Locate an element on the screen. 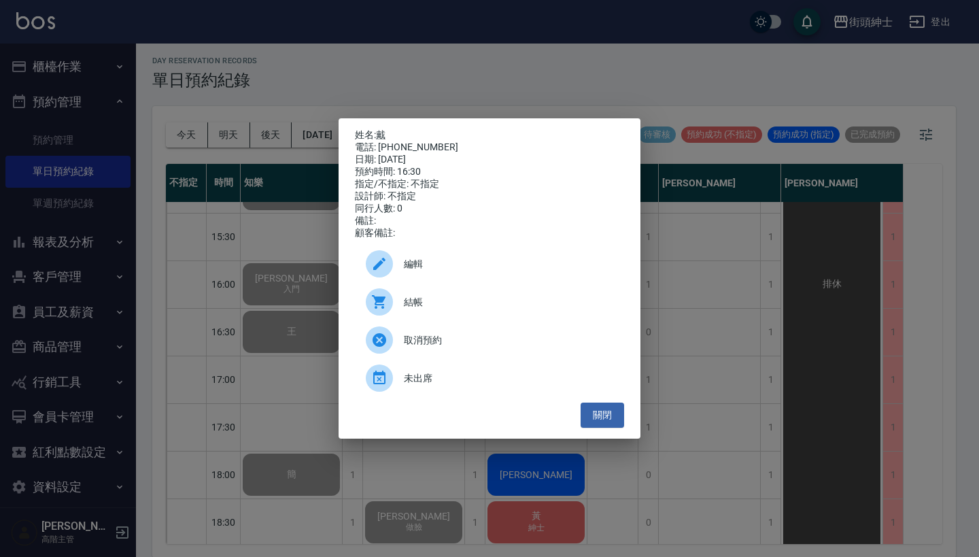 The image size is (979, 557). div: 編輯 is located at coordinates (490, 264).